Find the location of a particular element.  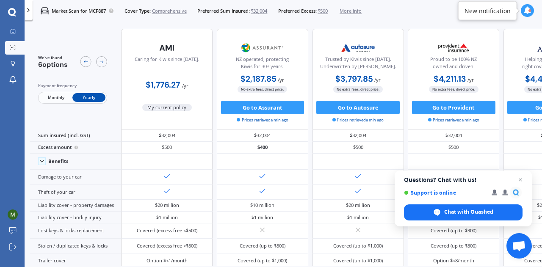

a: Open chat is located at coordinates (519, 246).